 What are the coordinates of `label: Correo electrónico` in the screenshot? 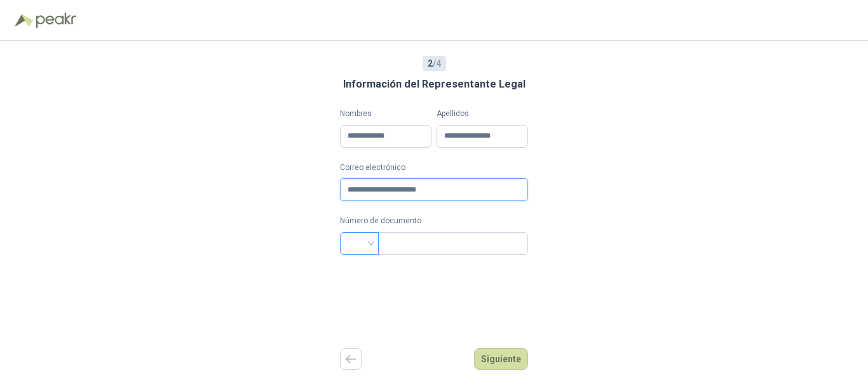 It's located at (434, 167).